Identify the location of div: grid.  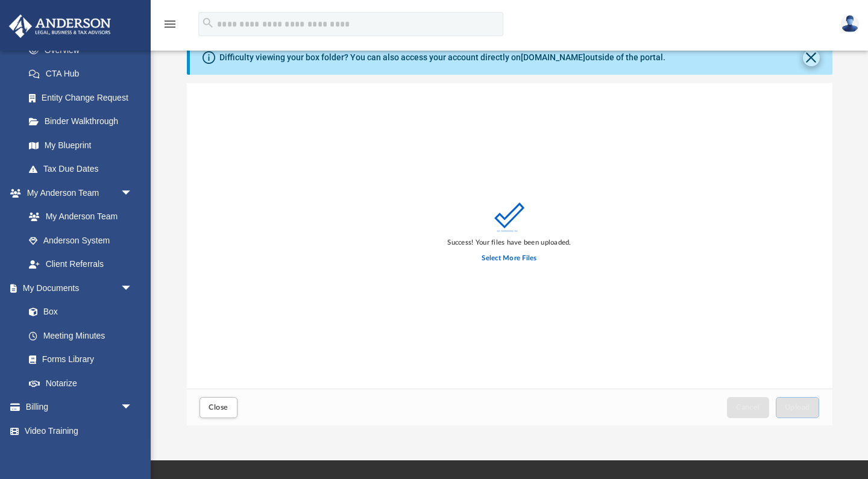
(510, 236).